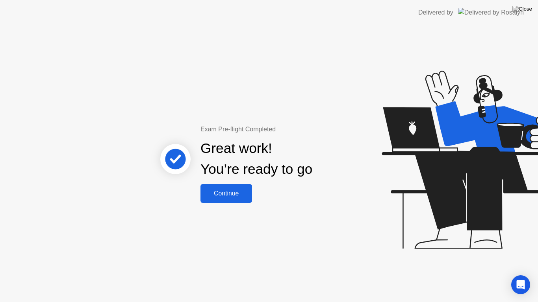  I want to click on div: Open Intercom Messenger, so click(521, 285).